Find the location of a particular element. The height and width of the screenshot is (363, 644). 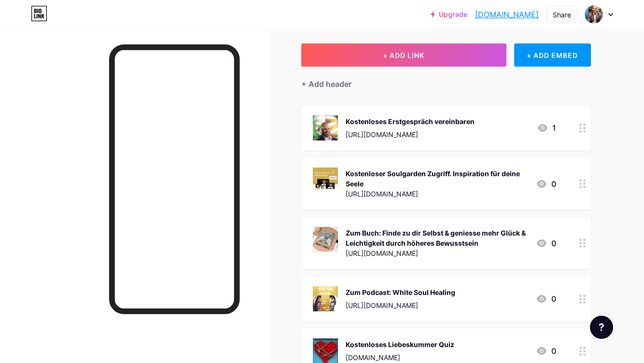

img: Zum Buch: Finde zu dir Selbst & geniesse mehr Glück & Leichtigkeit durch höheres Bewusstsein is located at coordinates (326, 240).